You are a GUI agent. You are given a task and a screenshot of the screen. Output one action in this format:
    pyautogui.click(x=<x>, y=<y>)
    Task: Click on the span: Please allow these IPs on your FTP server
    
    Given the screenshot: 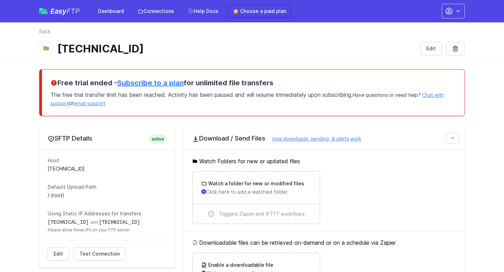 What is the action you would take?
    pyautogui.click(x=107, y=230)
    